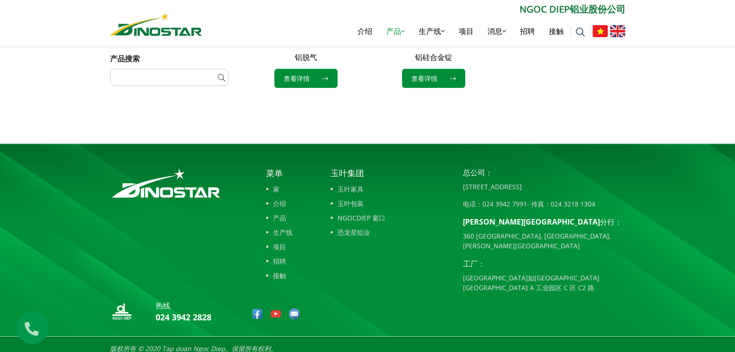  What do you see at coordinates (183, 317) in the screenshot?
I see `font: 024 3942 2828` at bounding box center [183, 317].